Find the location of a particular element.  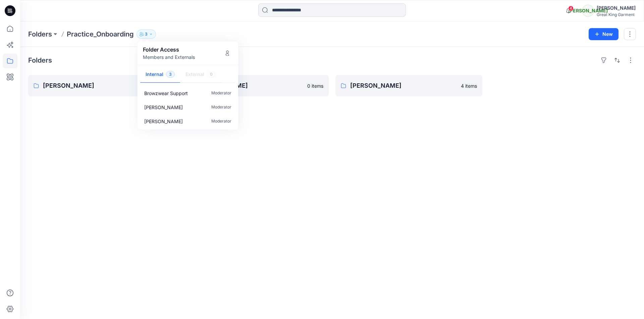

p: Members and Externals is located at coordinates (168, 57).